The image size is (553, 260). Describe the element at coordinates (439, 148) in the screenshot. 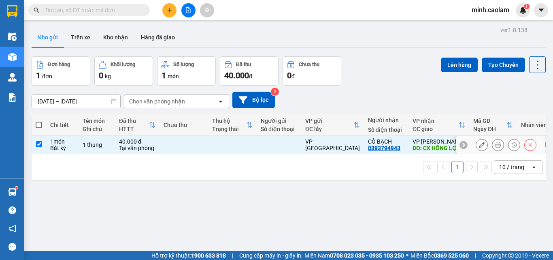

I see `div: DĐ: CX HỒNG LỢI` at that location.